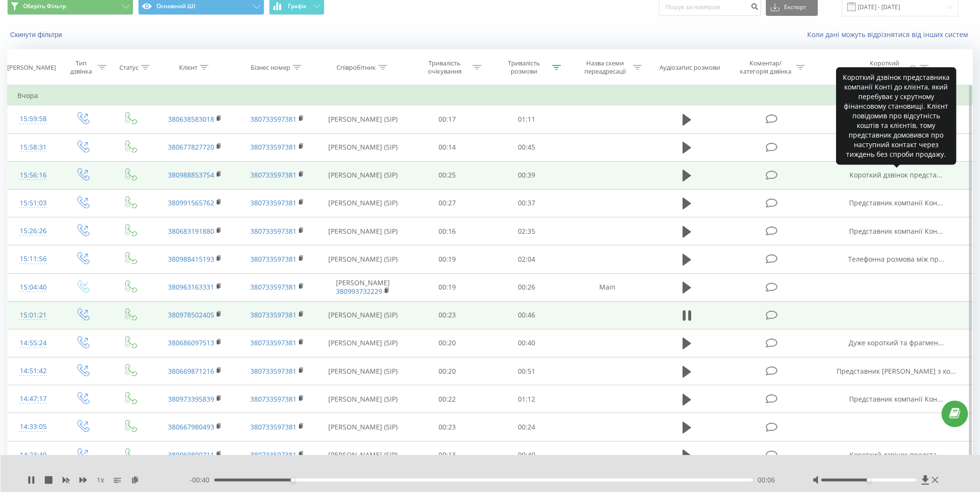 The height and width of the screenshot is (492, 980). What do you see at coordinates (191, 259) in the screenshot?
I see `a: 380988415193` at bounding box center [191, 259].